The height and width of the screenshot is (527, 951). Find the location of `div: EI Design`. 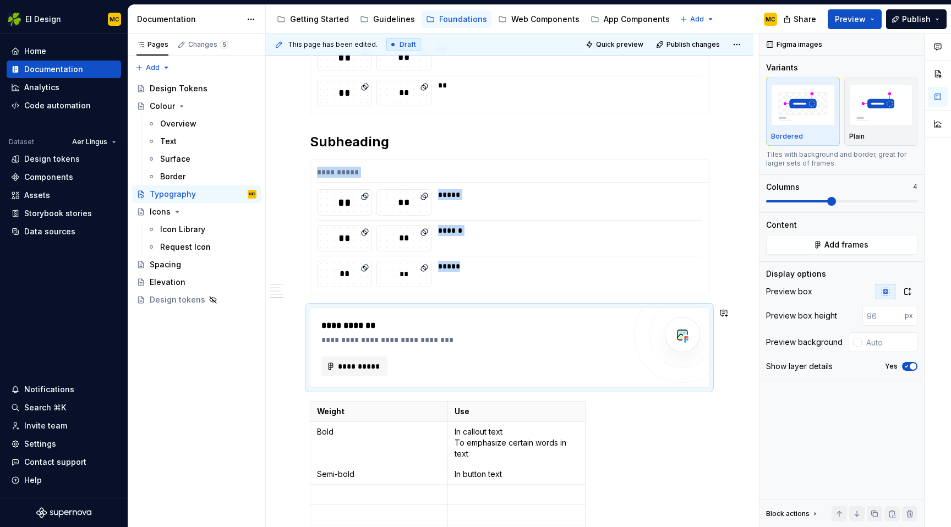

div: EI Design is located at coordinates (43, 19).